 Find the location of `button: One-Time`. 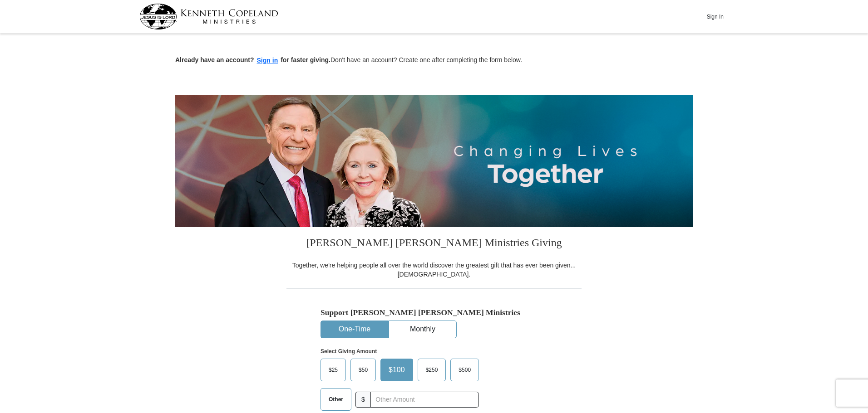

button: One-Time is located at coordinates (355, 329).